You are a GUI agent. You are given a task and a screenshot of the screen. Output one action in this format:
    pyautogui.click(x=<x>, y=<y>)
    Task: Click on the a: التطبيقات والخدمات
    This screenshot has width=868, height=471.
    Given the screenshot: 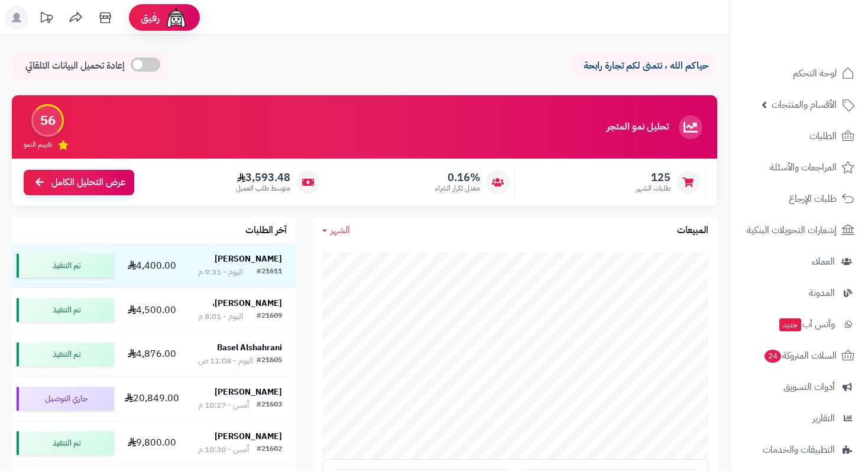 What is the action you would take?
    pyautogui.click(x=798, y=449)
    